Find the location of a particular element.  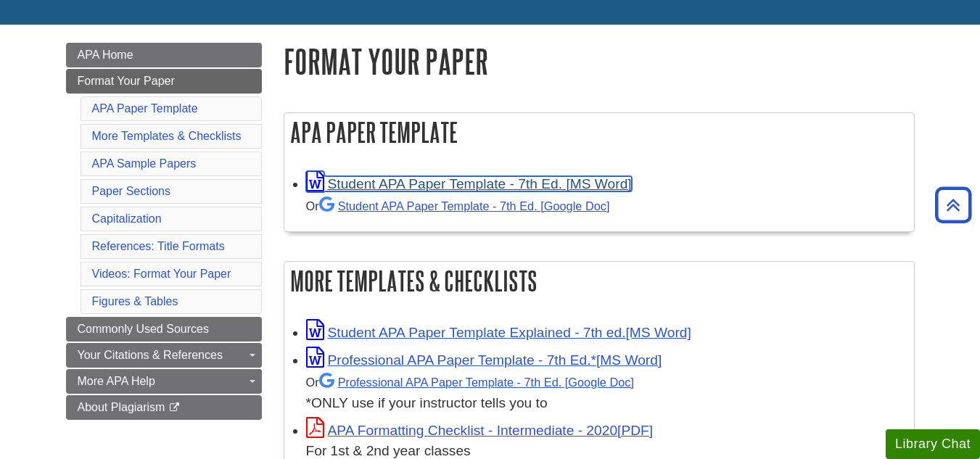

span: Commonly Used Sources is located at coordinates (143, 328).